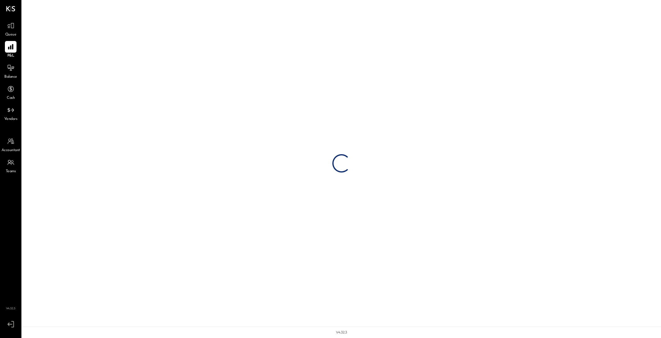 This screenshot has width=661, height=338. I want to click on a: Teams, so click(11, 165).